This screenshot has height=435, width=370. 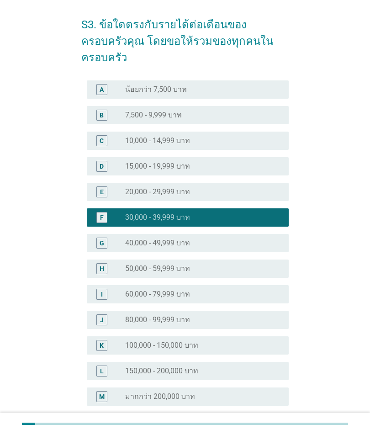 What do you see at coordinates (162, 346) in the screenshot?
I see `label: 100,000 - 150,000 บาท` at bounding box center [162, 346].